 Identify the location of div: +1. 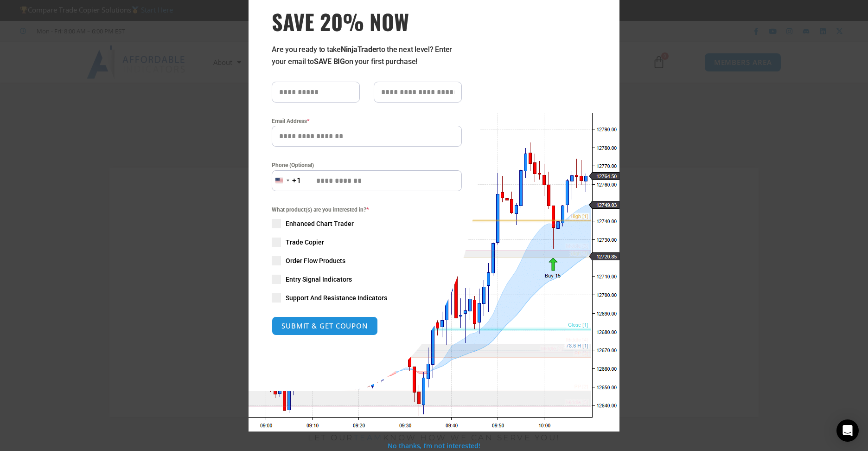
(297, 181).